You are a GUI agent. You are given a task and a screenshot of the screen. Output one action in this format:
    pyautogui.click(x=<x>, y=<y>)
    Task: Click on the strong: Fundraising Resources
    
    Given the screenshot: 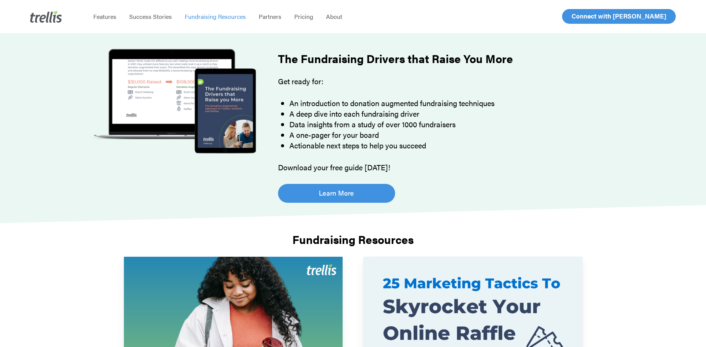 What is the action you would take?
    pyautogui.click(x=353, y=239)
    